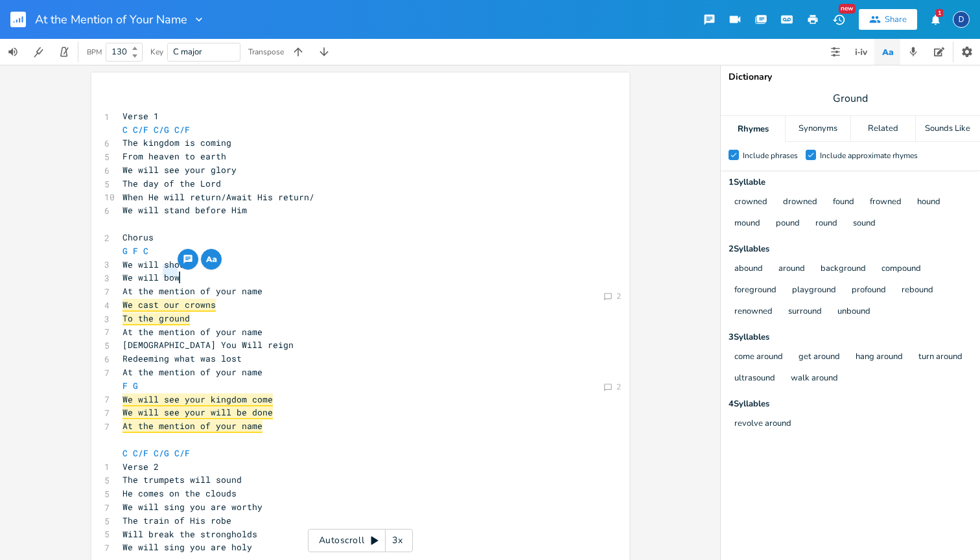 This screenshot has width=980, height=560. I want to click on button: frowned, so click(885, 202).